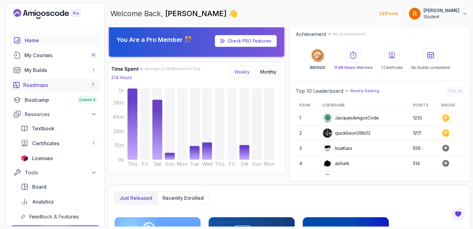  What do you see at coordinates (174, 14) in the screenshot?
I see `p: Welcome Back,` at bounding box center [174, 14].